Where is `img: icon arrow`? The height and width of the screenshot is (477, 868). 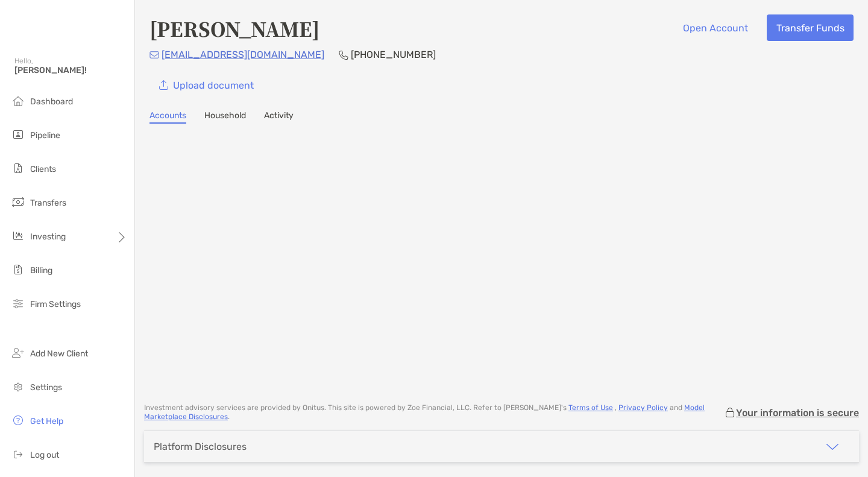 img: icon arrow is located at coordinates (833, 447).